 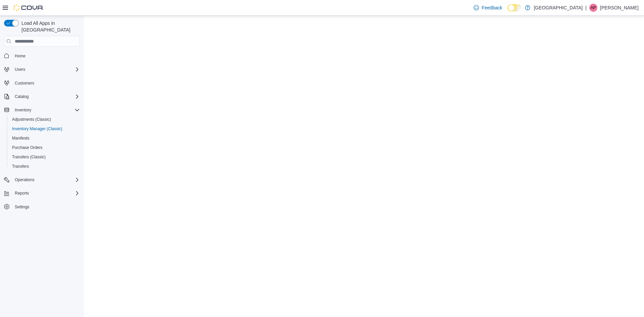 I want to click on a: Inventory Manager (Classic), so click(x=37, y=129).